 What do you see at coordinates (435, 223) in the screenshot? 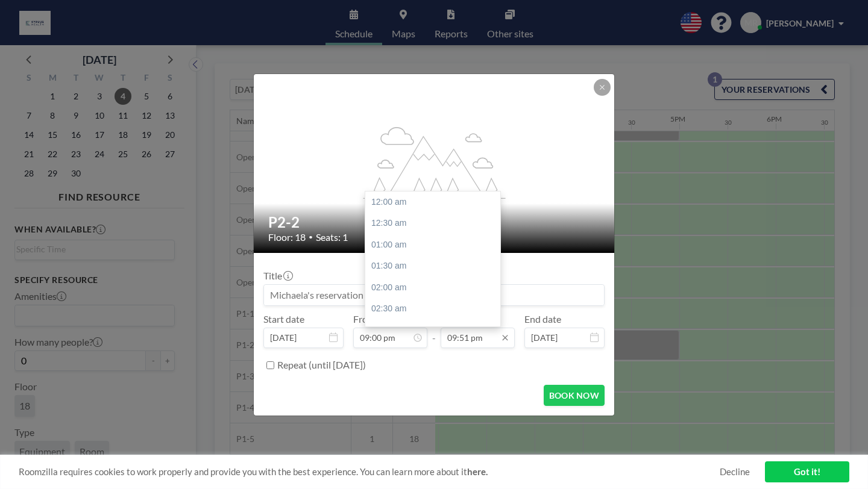
I see `h2: P2-2` at bounding box center [435, 223].